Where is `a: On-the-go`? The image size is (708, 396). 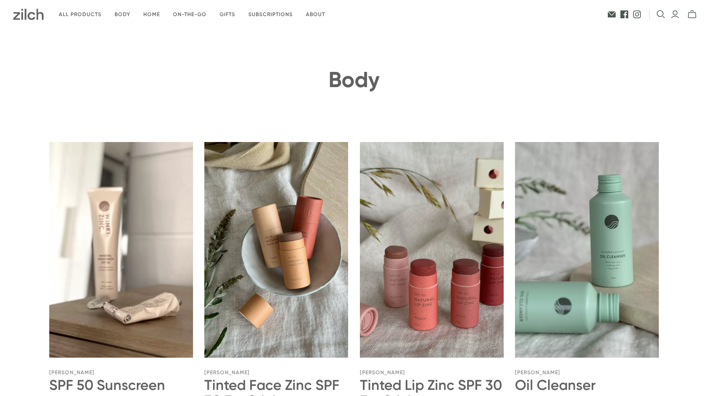 a: On-the-go is located at coordinates (190, 14).